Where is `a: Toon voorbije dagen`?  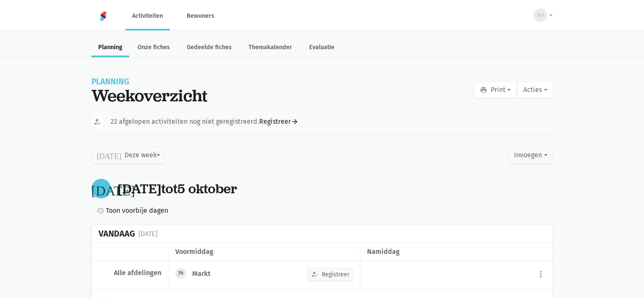
a: Toon voorbije dagen is located at coordinates (130, 211).